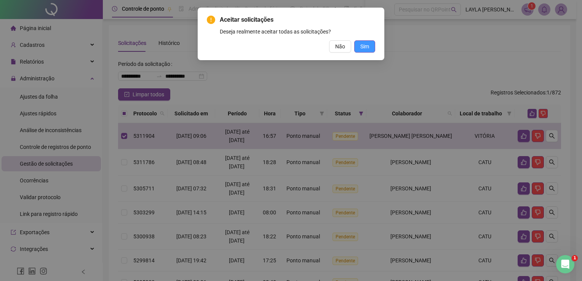 Image resolution: width=582 pixels, height=281 pixels. Describe the element at coordinates (340, 46) in the screenshot. I see `span: Não` at that location.